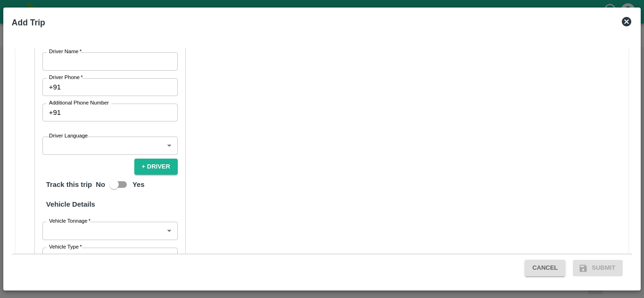  Describe the element at coordinates (60, 257) in the screenshot. I see `p: Normal` at that location.